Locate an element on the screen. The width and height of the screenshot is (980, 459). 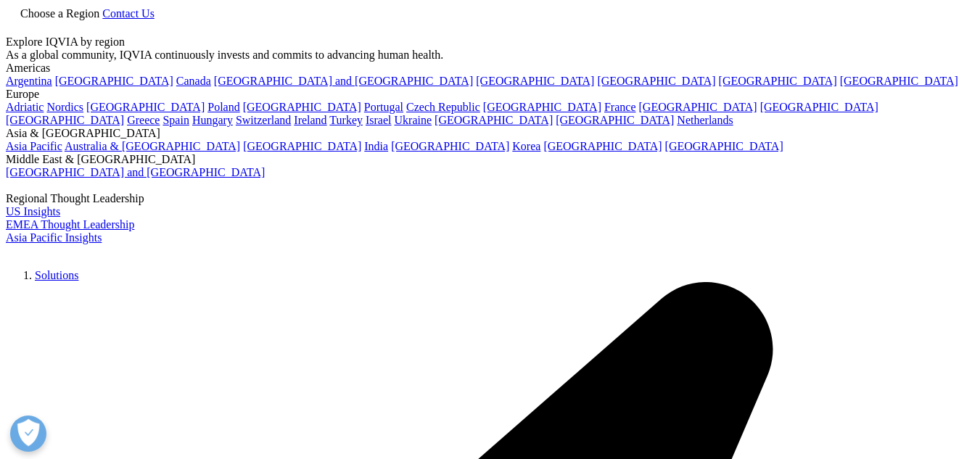
a: Netherlands is located at coordinates (704, 120).